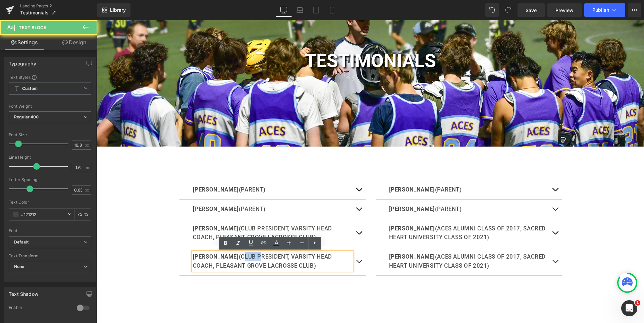  I want to click on div: Line Height, so click(50, 157).